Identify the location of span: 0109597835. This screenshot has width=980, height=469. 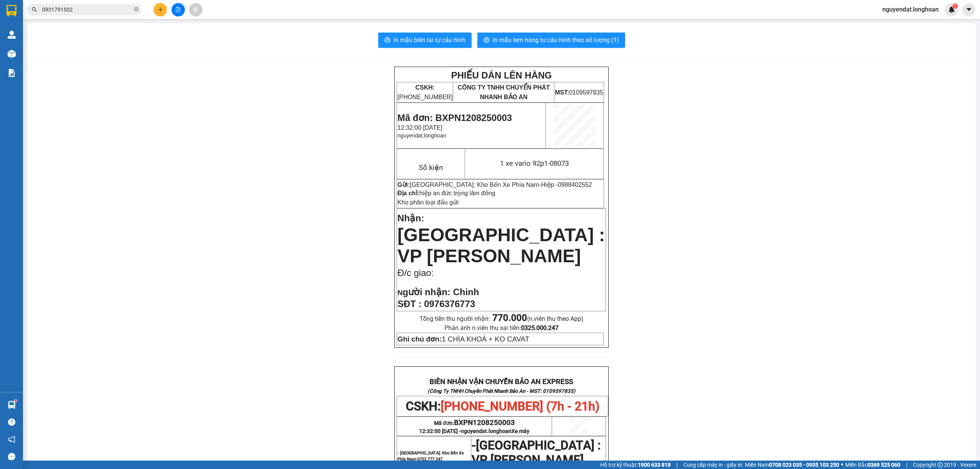
(579, 92).